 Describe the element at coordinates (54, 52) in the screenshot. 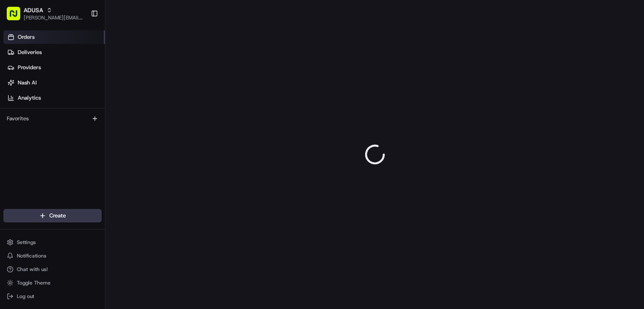

I see `a: Deliveries` at that location.